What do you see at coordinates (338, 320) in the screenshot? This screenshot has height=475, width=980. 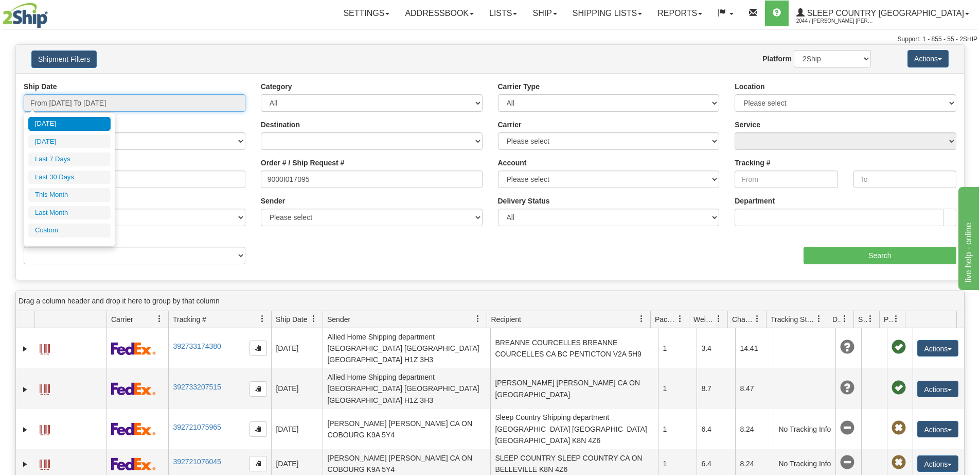 I see `span: Sender` at bounding box center [338, 320].